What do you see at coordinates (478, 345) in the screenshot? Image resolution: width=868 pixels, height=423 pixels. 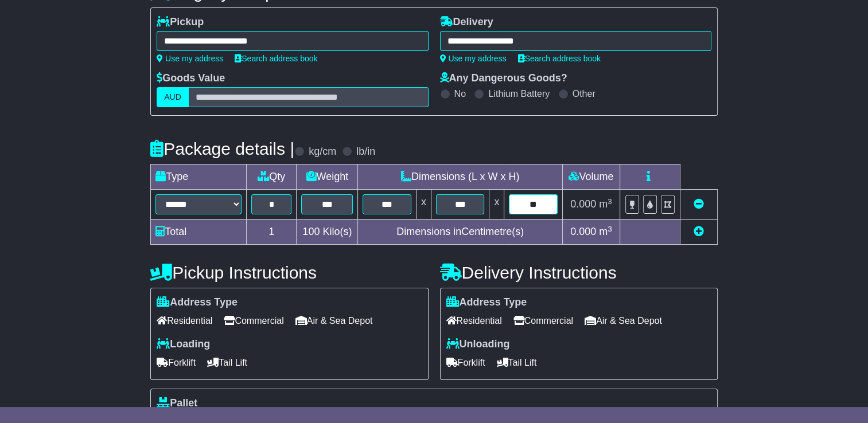 I see `label: Unloading` at bounding box center [478, 345].